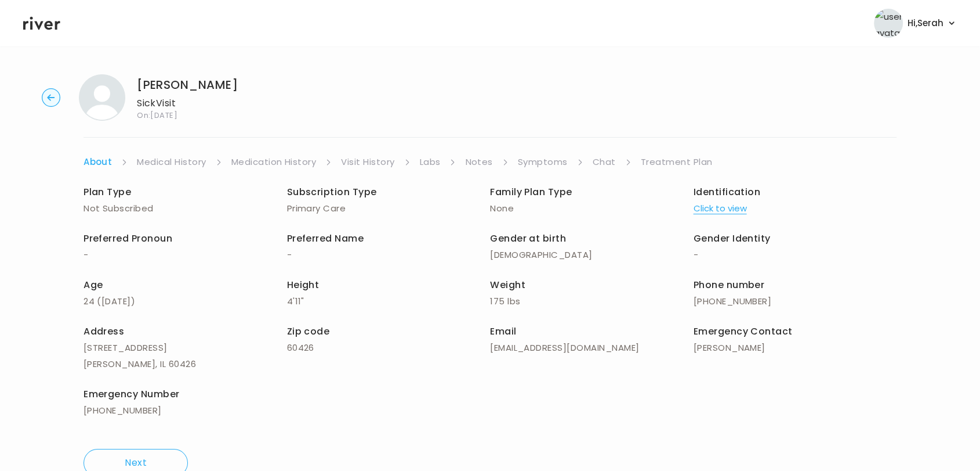 This screenshot has height=471, width=980. What do you see at coordinates (727, 191) in the screenshot?
I see `span: Identification` at bounding box center [727, 191].